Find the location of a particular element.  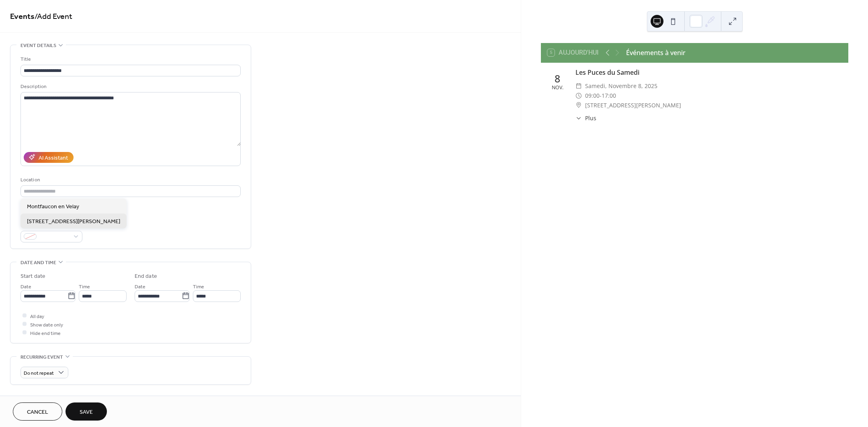

button: Save is located at coordinates (86, 411).